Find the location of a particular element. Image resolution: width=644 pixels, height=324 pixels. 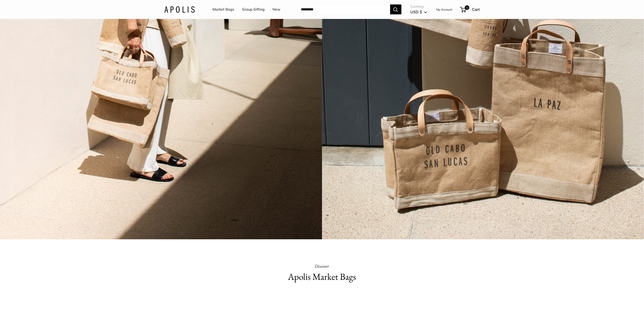

span: Cart is located at coordinates (476, 9).